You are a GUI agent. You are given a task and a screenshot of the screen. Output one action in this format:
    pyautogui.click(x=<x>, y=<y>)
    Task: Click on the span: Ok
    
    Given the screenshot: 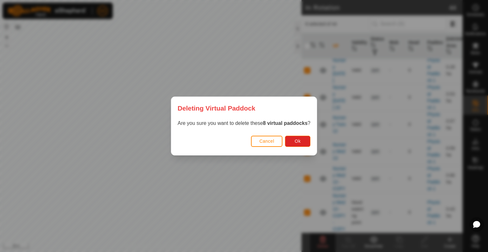 What is the action you would take?
    pyautogui.click(x=298, y=141)
    